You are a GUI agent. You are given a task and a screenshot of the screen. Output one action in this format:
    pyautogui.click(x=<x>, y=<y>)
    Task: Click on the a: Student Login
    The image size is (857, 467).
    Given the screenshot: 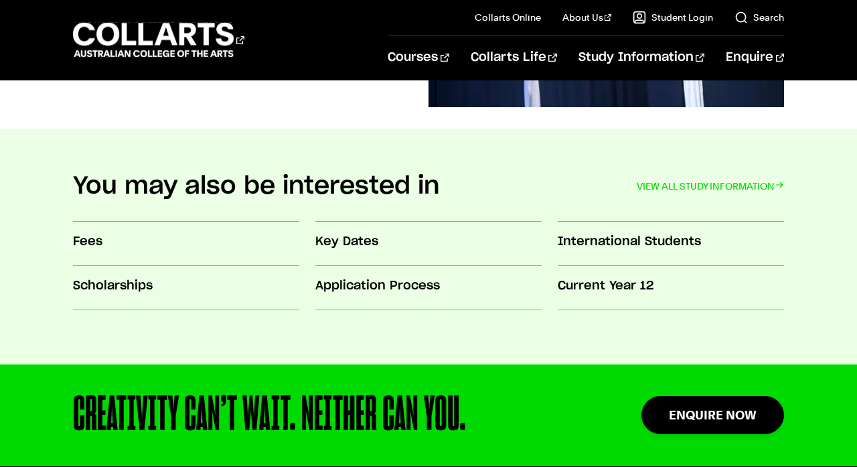 What is the action you would take?
    pyautogui.click(x=673, y=17)
    